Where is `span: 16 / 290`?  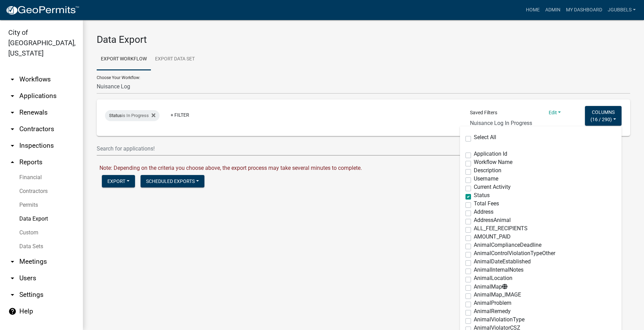 span: 16 / 290 is located at coordinates (601, 119).